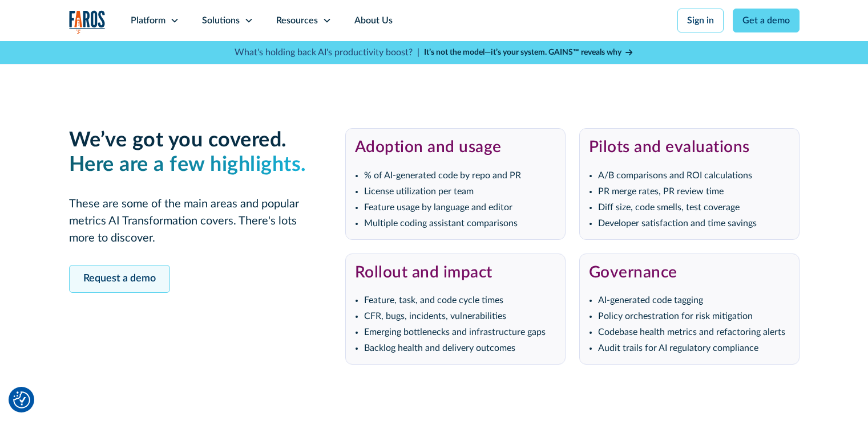 This screenshot has width=868, height=421. Describe the element at coordinates (87, 22) in the screenshot. I see `a: home` at that location.